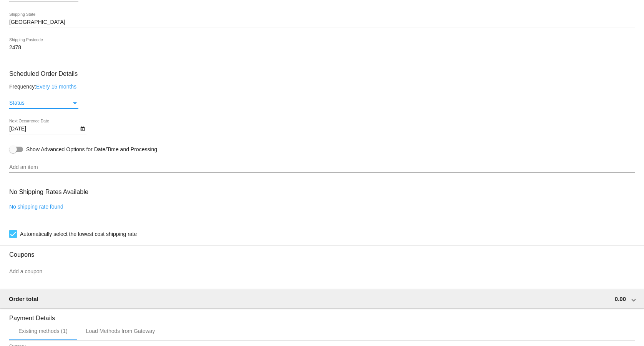 This screenshot has width=644, height=346. Describe the element at coordinates (83, 128) in the screenshot. I see `button: Open calendar` at that location.